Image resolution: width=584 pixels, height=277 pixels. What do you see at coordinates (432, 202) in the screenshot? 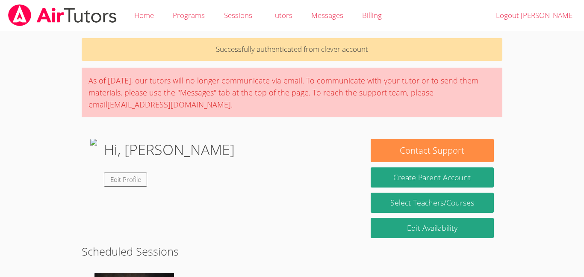
I see `a: Select Teachers/Courses` at bounding box center [432, 202].